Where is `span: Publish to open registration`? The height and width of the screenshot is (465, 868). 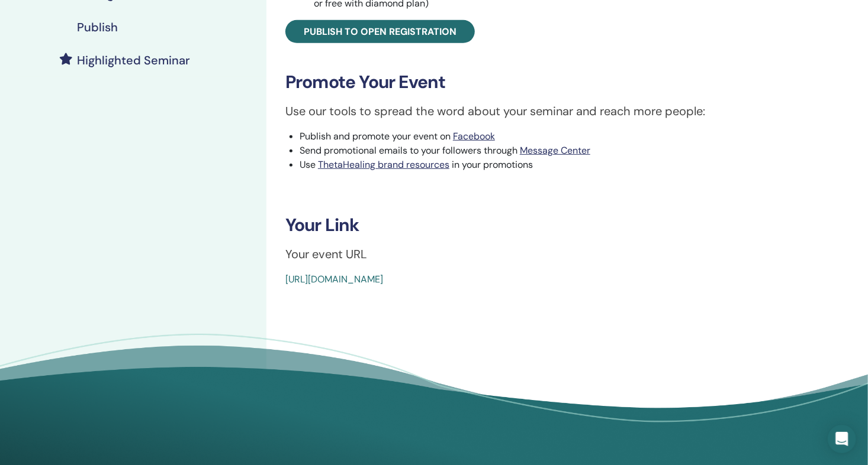 span: Publish to open registration is located at coordinates (380, 31).